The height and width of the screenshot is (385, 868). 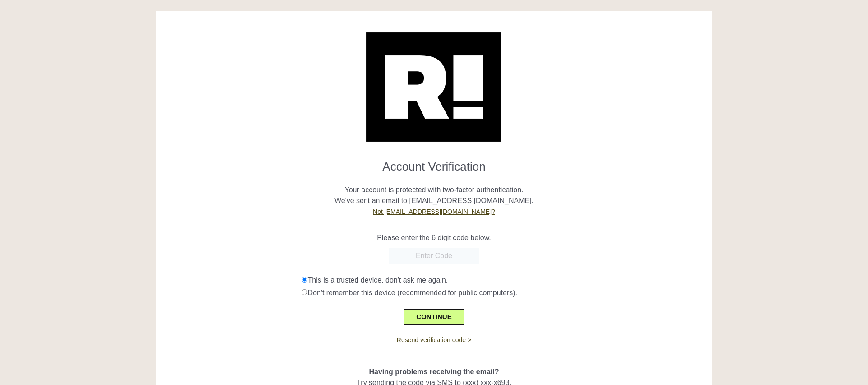 I want to click on span: Having problems receiving the email?, so click(x=434, y=371).